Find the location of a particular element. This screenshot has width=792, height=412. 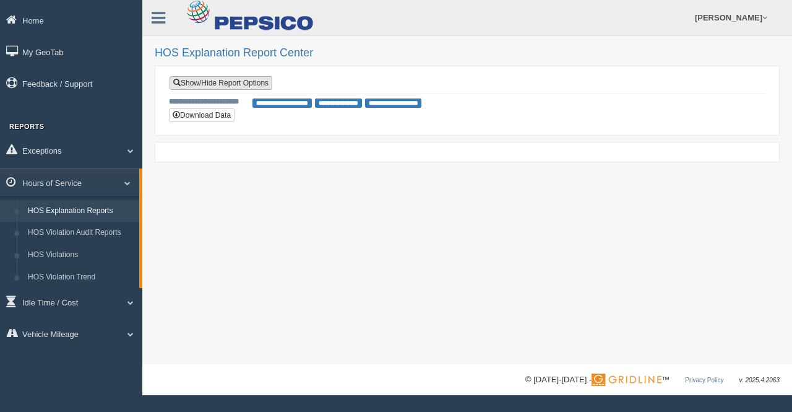

a: Privacy Policy is located at coordinates (705, 379).